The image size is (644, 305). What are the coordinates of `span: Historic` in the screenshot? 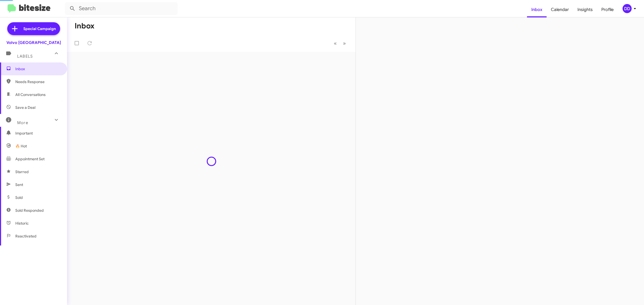 It's located at (22, 223).